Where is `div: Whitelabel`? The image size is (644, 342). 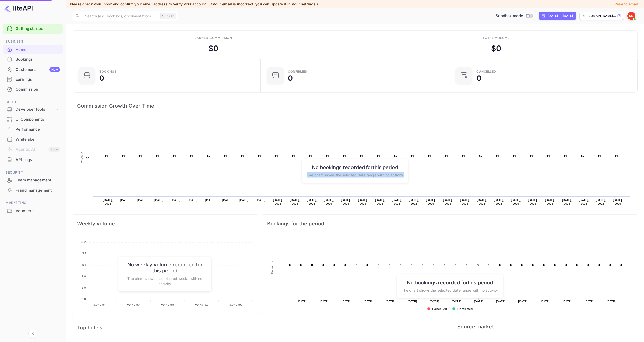 div: Whitelabel is located at coordinates (33, 140).